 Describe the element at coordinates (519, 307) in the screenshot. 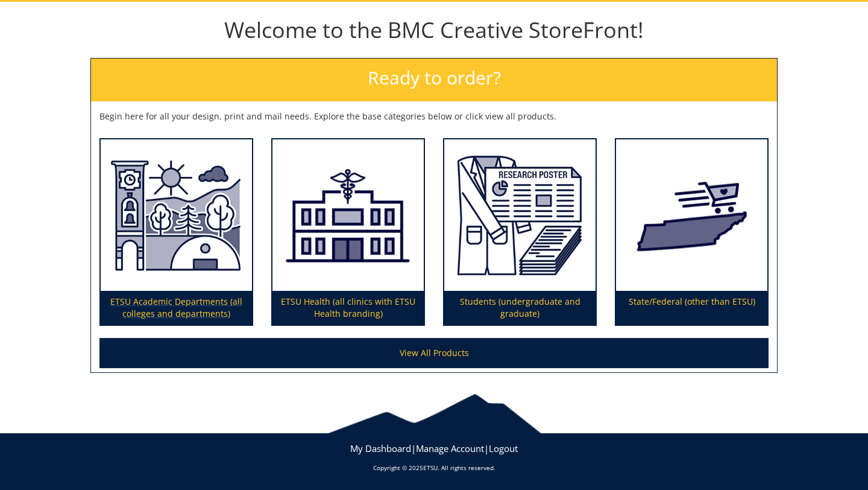

I see `p: Students (undergraduate and graduate)` at that location.